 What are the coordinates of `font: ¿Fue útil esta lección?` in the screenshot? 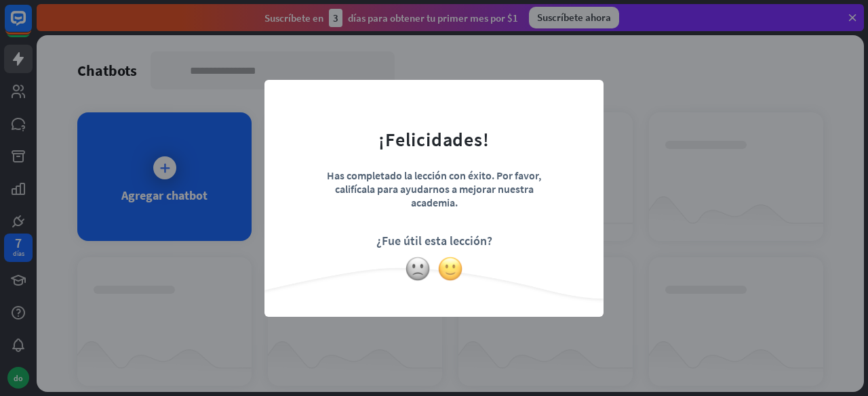 It's located at (434, 241).